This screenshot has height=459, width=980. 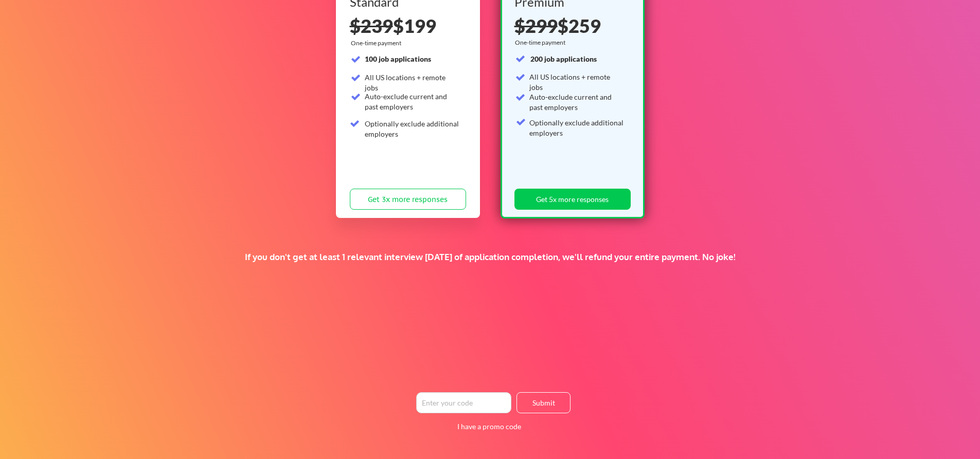 I want to click on button: Get 3x more responses, so click(x=408, y=199).